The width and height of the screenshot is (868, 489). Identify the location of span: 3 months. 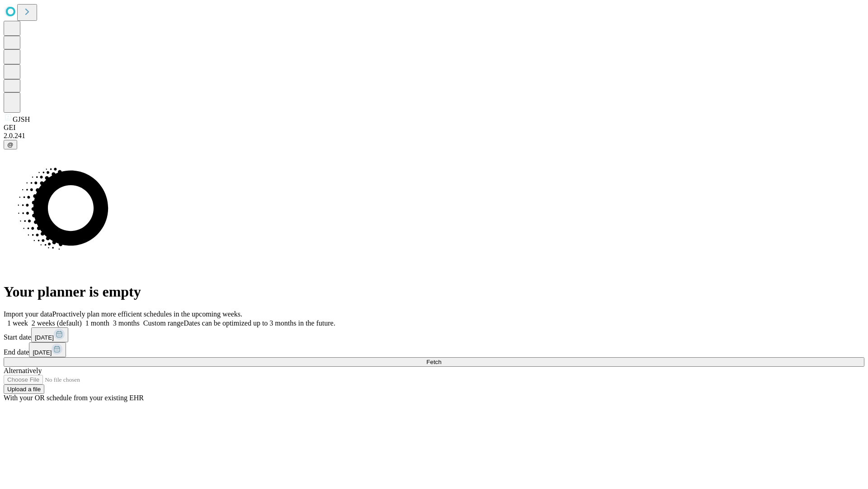
(126, 323).